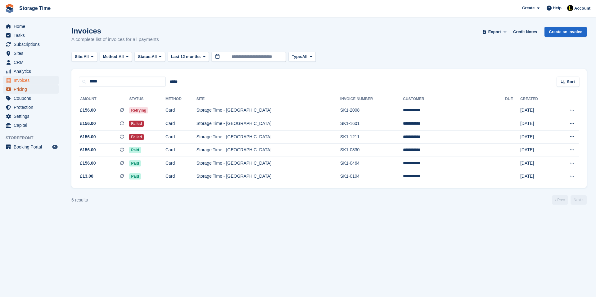 The height and width of the screenshot is (297, 596). What do you see at coordinates (32, 147) in the screenshot?
I see `span: Booking Portal` at bounding box center [32, 147].